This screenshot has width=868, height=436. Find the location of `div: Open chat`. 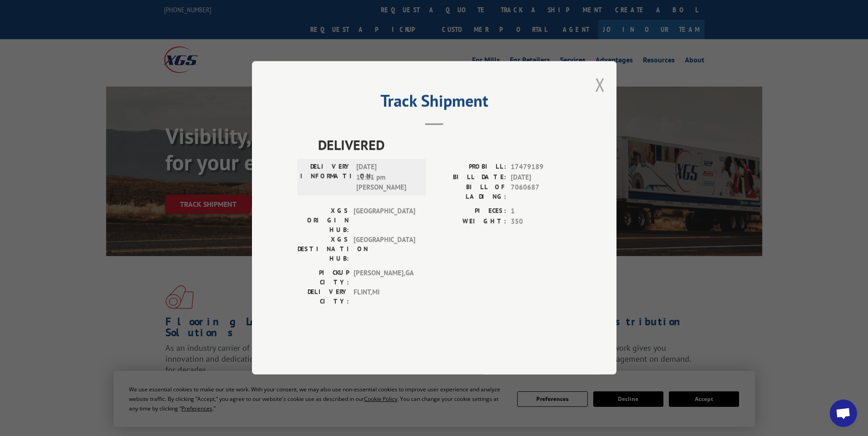

div: Open chat is located at coordinates (843, 413).